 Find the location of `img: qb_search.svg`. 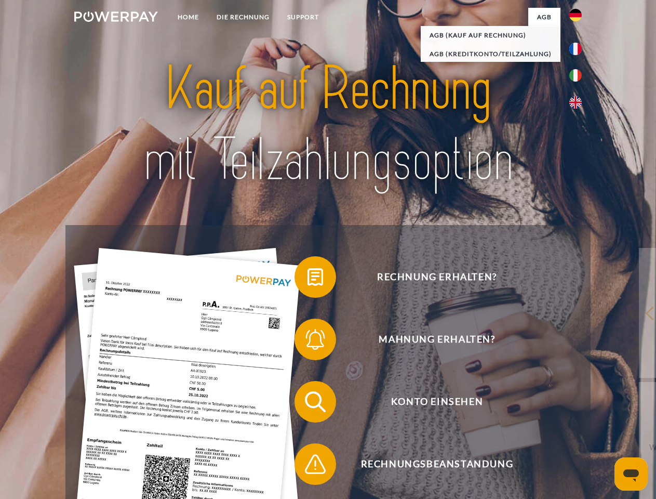

img: qb_search.svg is located at coordinates (315, 402).